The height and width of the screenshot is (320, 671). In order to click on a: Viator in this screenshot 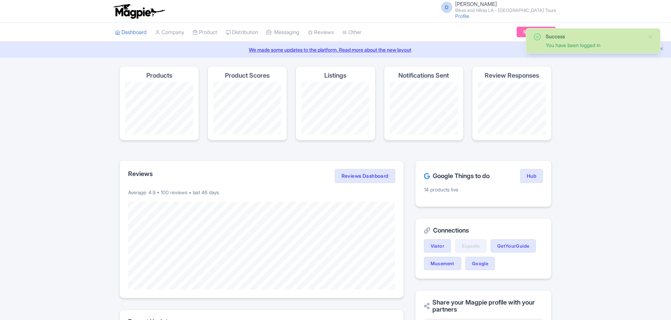, I will do `click(437, 246)`.